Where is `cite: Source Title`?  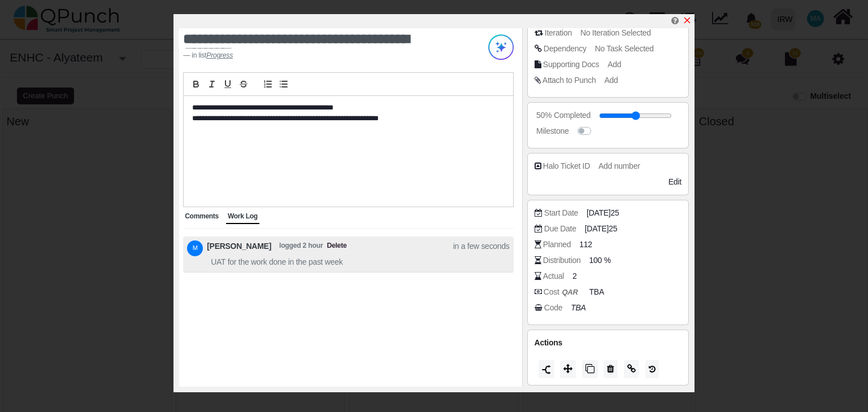
cite: Source Title is located at coordinates (219, 55).